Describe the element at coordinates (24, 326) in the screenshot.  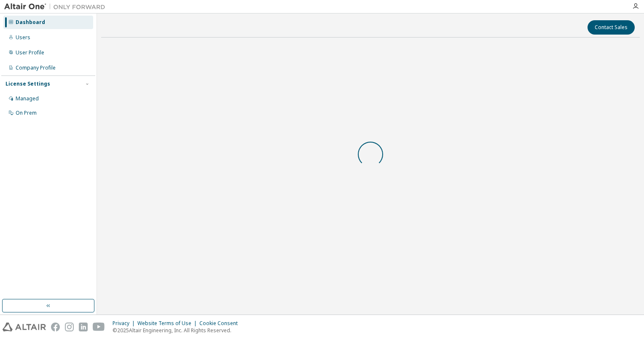
I see `img: altair_logo.svg` at that location.